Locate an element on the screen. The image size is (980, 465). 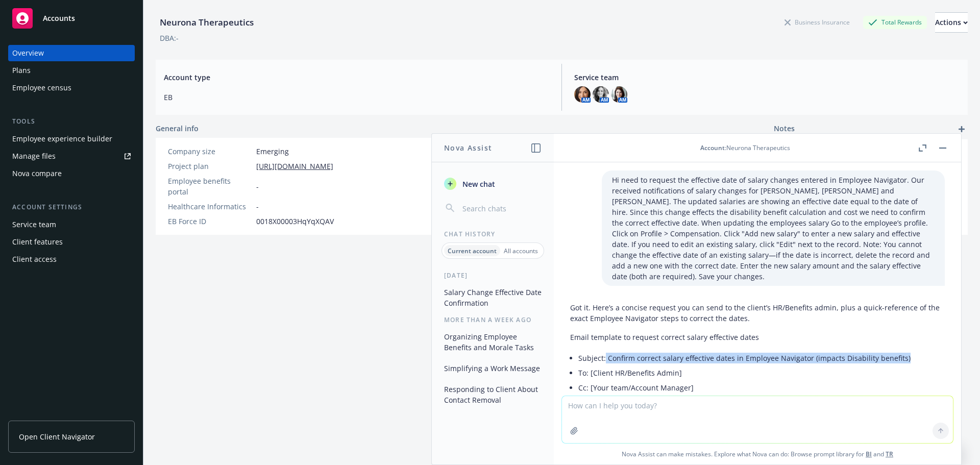
div: Actions is located at coordinates (951, 22).